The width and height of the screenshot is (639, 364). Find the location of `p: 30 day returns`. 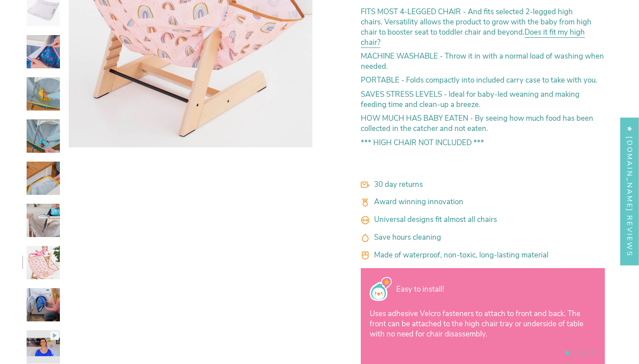

p: 30 day returns is located at coordinates (489, 184).